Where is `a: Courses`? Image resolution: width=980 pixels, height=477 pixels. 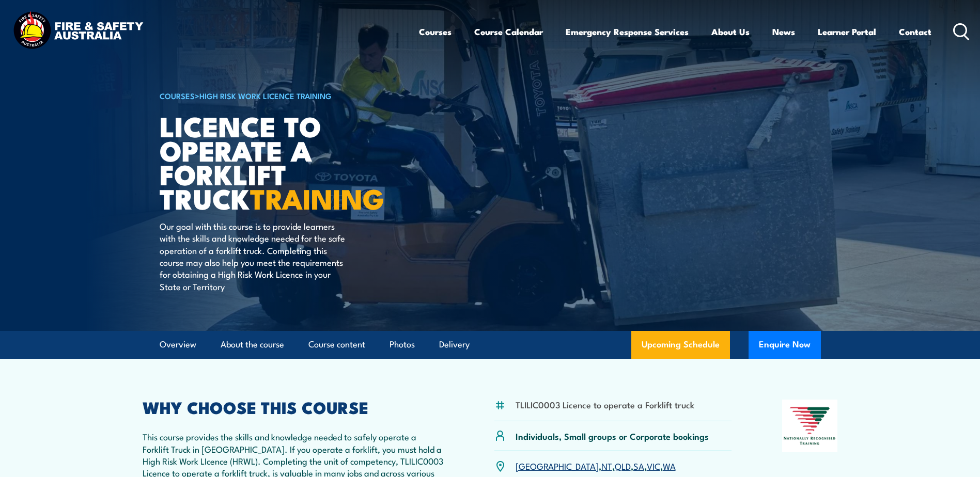 a: Courses is located at coordinates (435, 31).